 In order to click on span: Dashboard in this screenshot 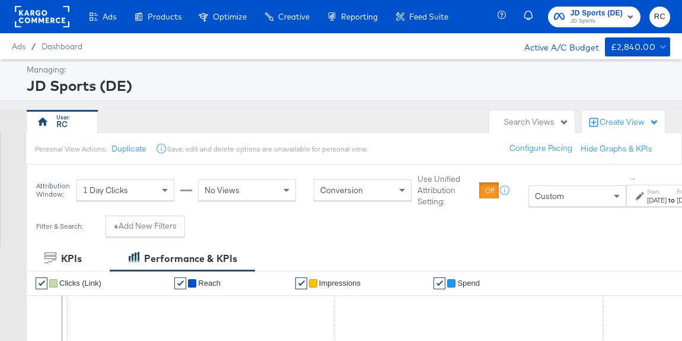, I will do `click(62, 46)`.